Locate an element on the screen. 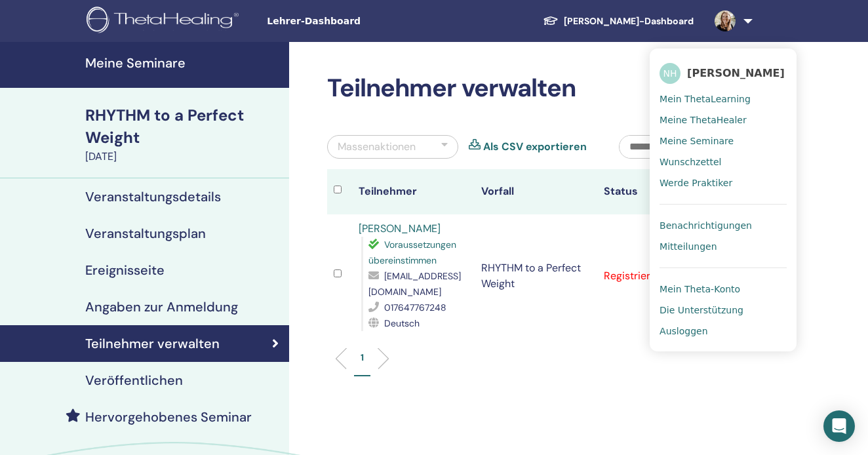  h4: Veröffentlichen is located at coordinates (134, 380).